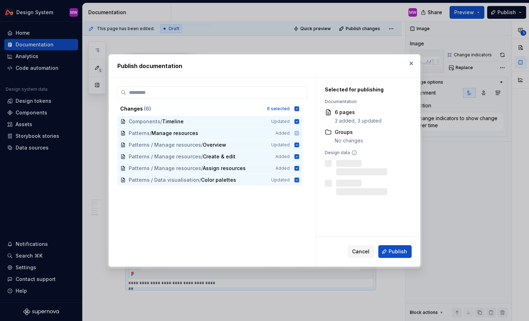 This screenshot has height=321, width=529. What do you see at coordinates (164, 180) in the screenshot?
I see `span: Patterns / Data visualisation` at bounding box center [164, 180].